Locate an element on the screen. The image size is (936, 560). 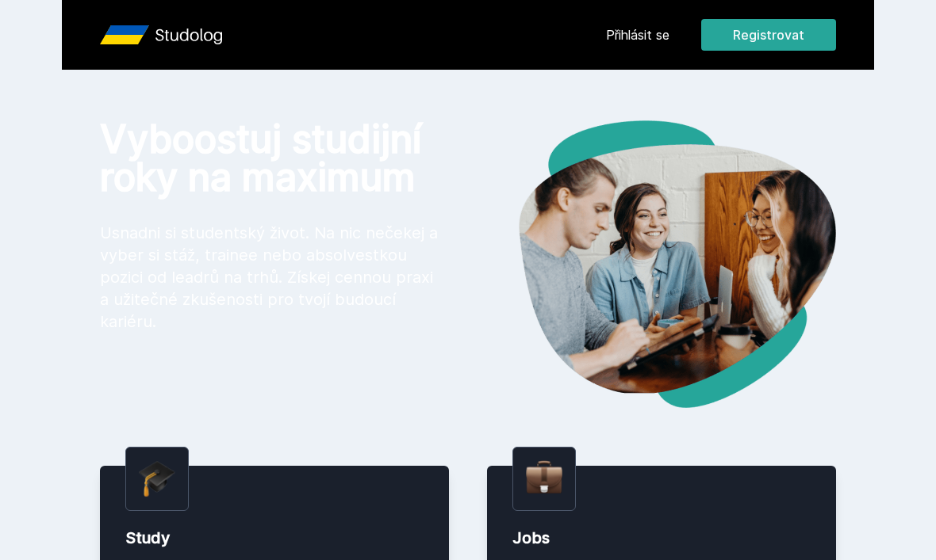
h1: Vyboostuj studijní roky na maximum is located at coordinates (271, 159).